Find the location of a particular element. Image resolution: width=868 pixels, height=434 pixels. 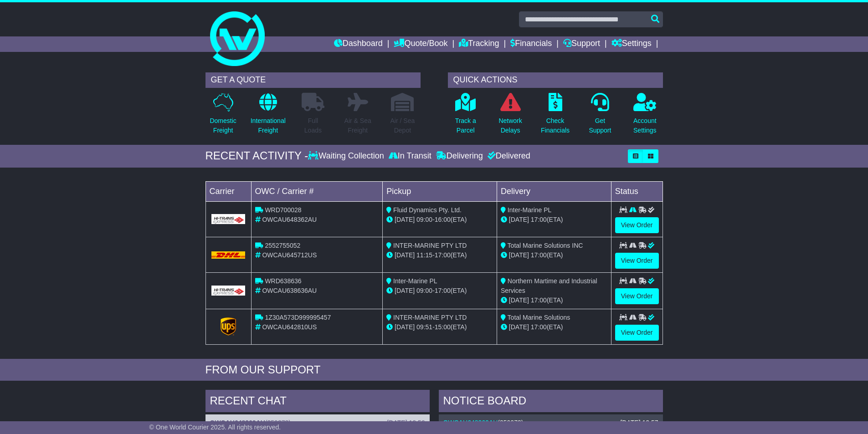

p: Network Delays is located at coordinates (509, 126).